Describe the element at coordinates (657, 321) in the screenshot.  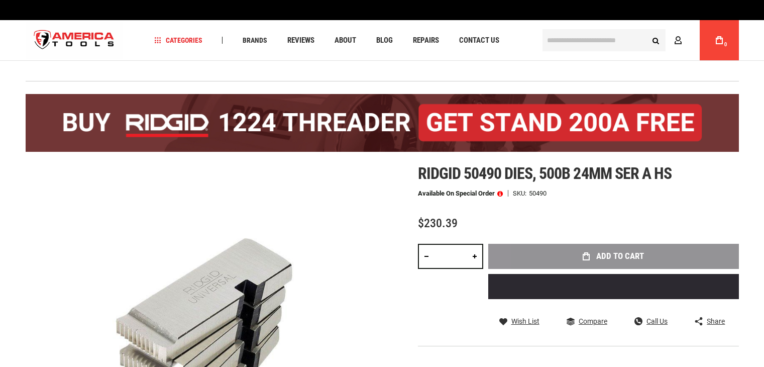
I see `span: Call Us` at that location.